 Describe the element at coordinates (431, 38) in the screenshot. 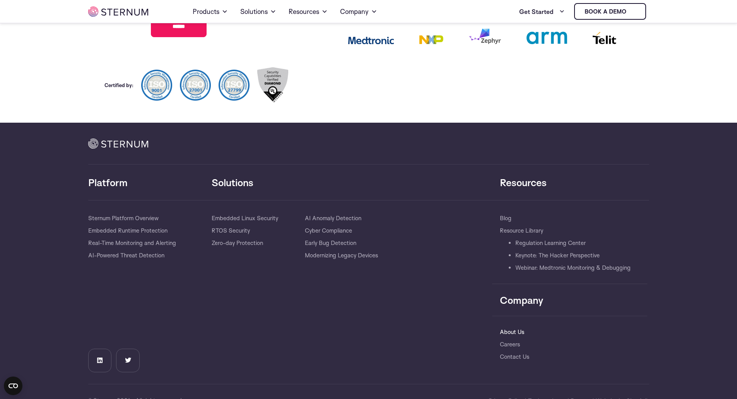

I see `img: nxp` at that location.